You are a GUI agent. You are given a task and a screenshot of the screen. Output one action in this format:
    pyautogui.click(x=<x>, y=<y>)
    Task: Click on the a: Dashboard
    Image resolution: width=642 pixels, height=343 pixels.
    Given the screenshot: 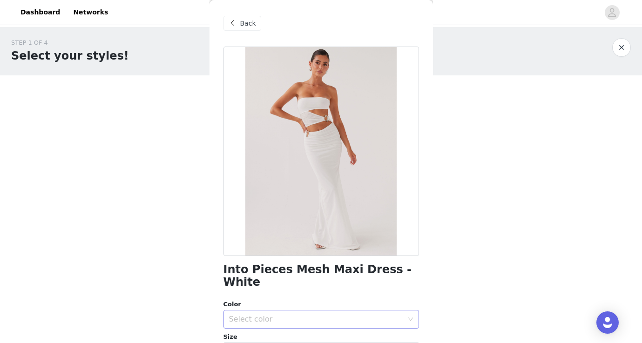 What is the action you would take?
    pyautogui.click(x=40, y=12)
    